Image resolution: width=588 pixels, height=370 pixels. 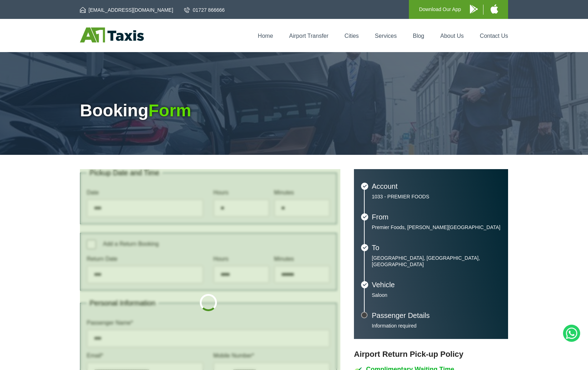 I want to click on p: Download Our App, so click(x=440, y=10).